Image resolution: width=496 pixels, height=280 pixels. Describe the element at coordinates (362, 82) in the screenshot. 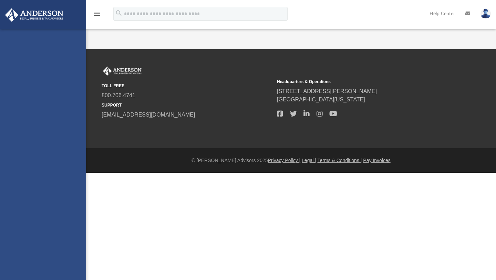

I see `small: Headquarters & Operations` at that location.